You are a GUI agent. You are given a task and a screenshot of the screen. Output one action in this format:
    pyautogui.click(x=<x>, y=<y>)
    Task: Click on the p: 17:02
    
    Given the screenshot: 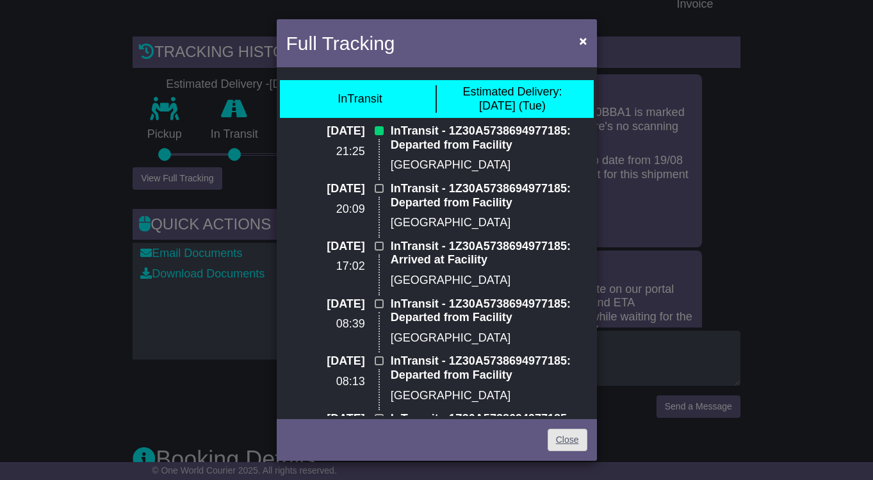 What is the action you would take?
    pyautogui.click(x=325, y=266)
    